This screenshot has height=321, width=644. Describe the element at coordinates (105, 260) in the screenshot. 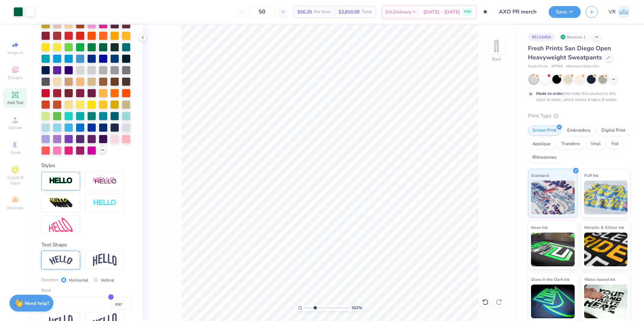

I see `img: Arch` at that location.